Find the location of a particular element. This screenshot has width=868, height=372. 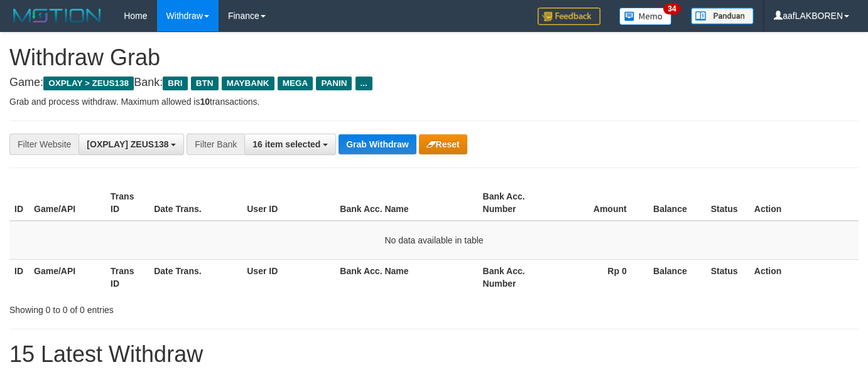

div: Showing 0 to 0 of 0 entries is located at coordinates (181, 307).